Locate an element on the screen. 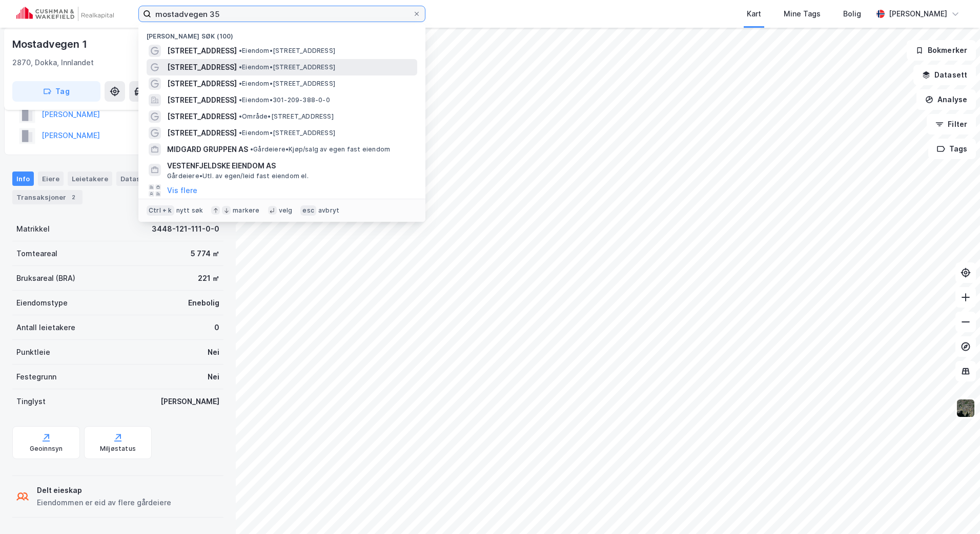 This screenshot has height=534, width=980. span: MIDGARD GRUPPEN AS is located at coordinates (208, 149).